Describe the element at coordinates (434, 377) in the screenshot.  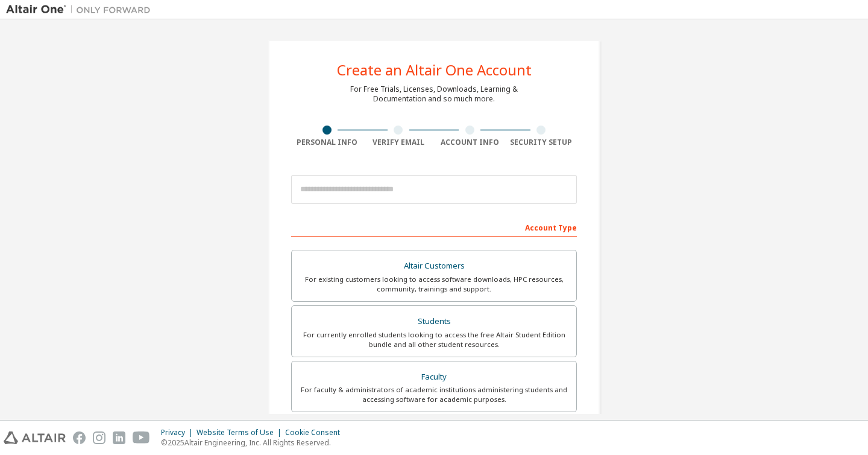
I see `div: Faculty` at that location.